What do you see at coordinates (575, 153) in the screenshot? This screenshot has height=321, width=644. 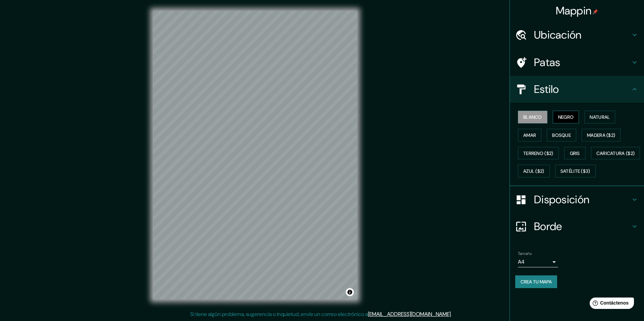 I see `font: Gris` at bounding box center [575, 153].